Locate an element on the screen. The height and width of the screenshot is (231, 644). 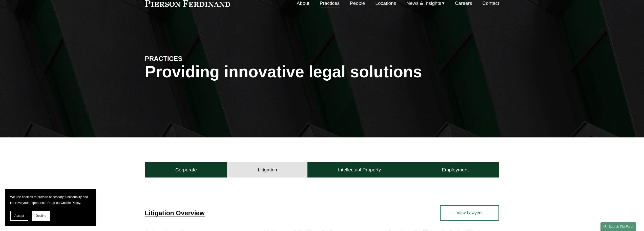
button: Accept is located at coordinates (19, 215).